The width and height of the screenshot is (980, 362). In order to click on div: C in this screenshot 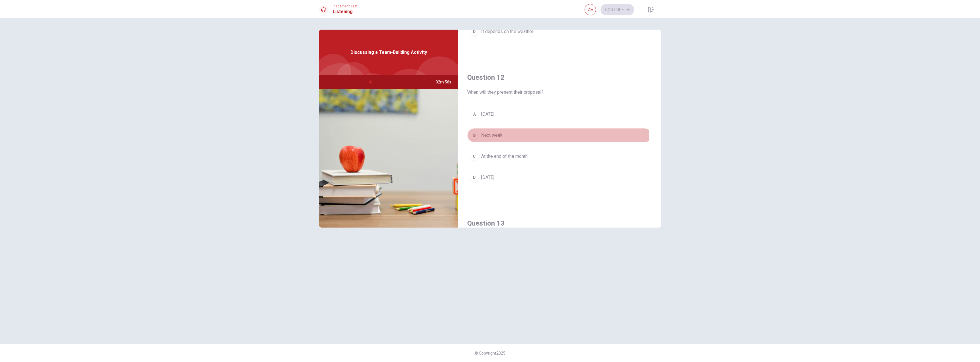, I will do `click(474, 156)`.